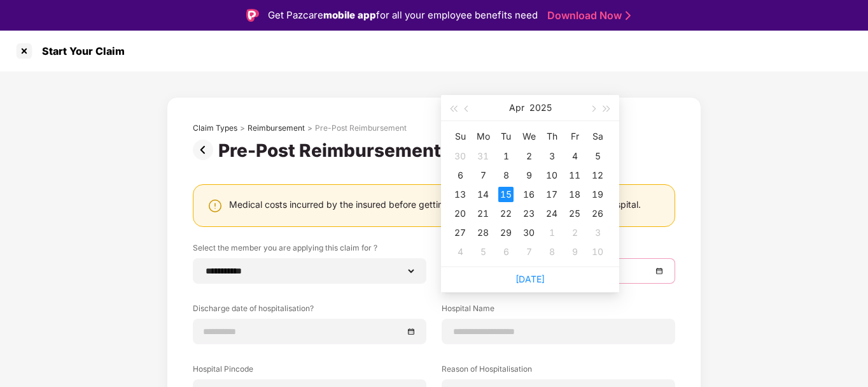  What do you see at coordinates (483, 136) in the screenshot?
I see `th: Mo` at bounding box center [483, 136].